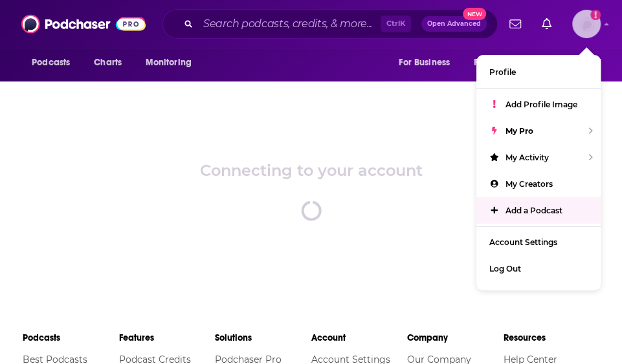  I want to click on svg: Add a profile image, so click(595, 15).